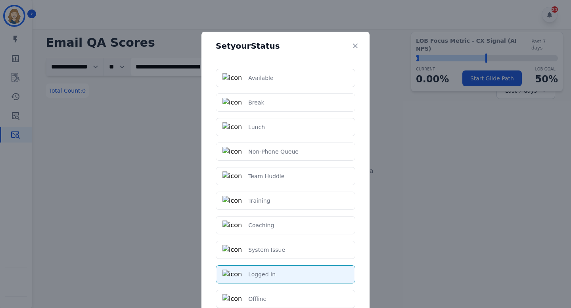  What do you see at coordinates (266, 250) in the screenshot?
I see `p: System Issue` at bounding box center [266, 250].